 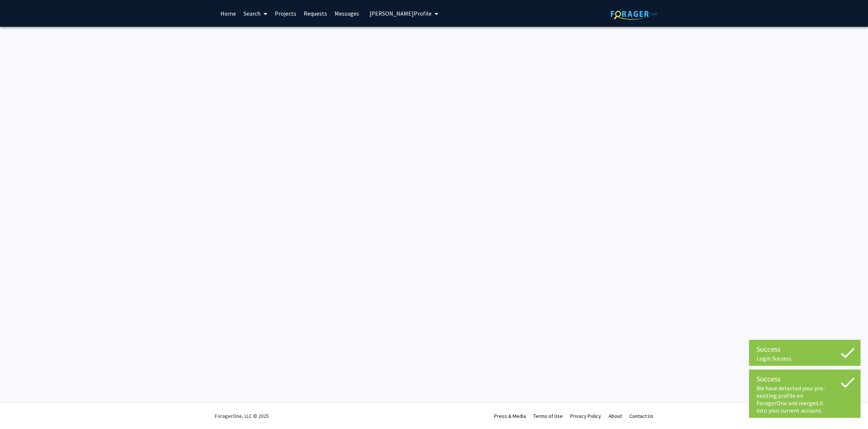 I want to click on a: Requests, so click(x=316, y=13).